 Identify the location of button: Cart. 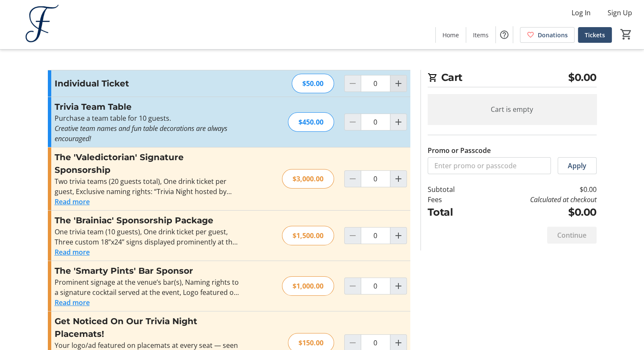
(627, 34).